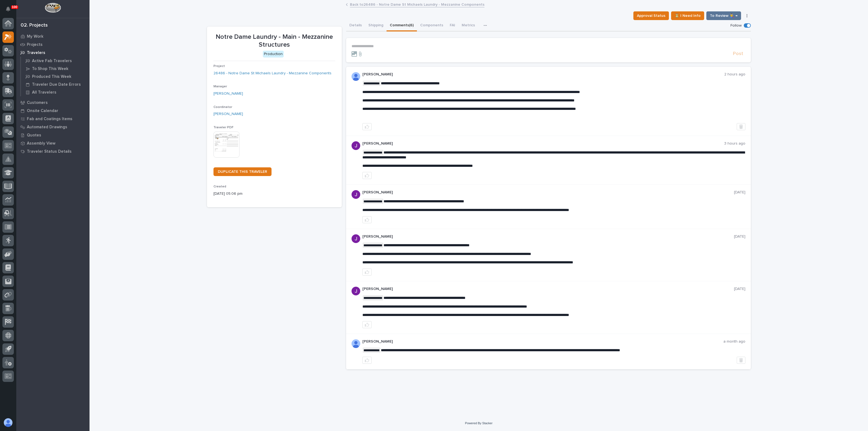  Describe the element at coordinates (53, 127) in the screenshot. I see `a: Automated Drawings` at that location.